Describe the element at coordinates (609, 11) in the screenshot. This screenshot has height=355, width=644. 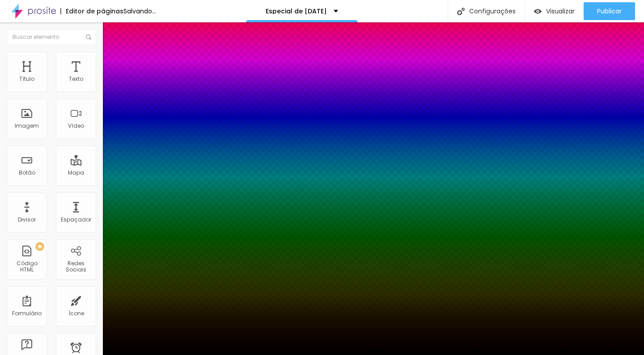
I see `button: Publicar` at that location.